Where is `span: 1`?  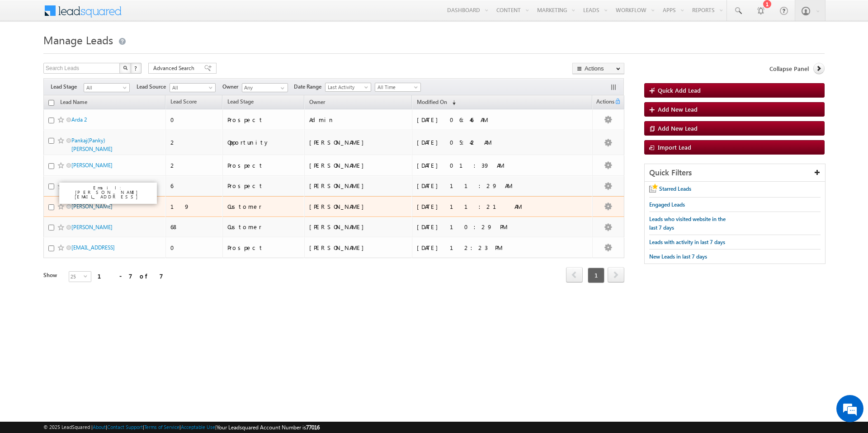
span: 1 is located at coordinates (596, 275).